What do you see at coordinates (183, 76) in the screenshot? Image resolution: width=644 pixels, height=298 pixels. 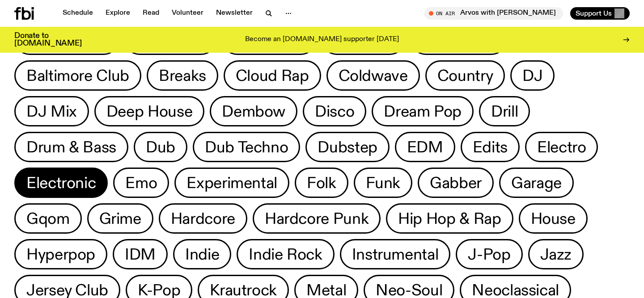 I see `button: Breaks` at bounding box center [183, 76].